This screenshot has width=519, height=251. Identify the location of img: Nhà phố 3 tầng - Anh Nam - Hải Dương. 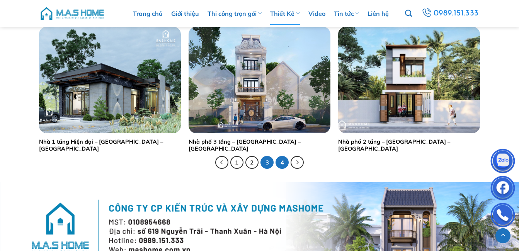
(259, 80).